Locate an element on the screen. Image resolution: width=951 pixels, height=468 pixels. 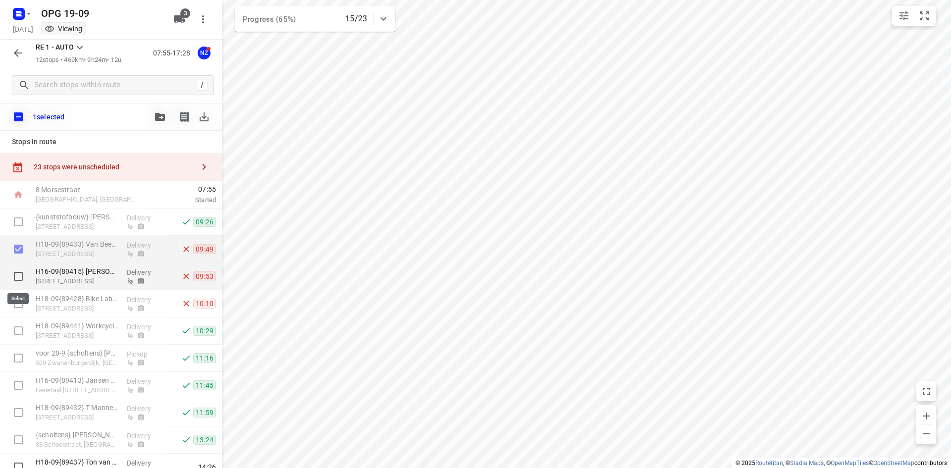
div: Progress (65%)15/23 is located at coordinates (315, 19).